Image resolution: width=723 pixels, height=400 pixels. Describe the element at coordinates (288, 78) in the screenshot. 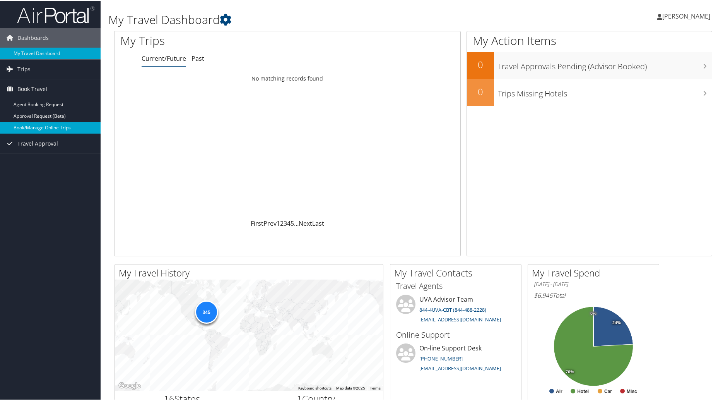

I see `td: No matching records found` at that location.